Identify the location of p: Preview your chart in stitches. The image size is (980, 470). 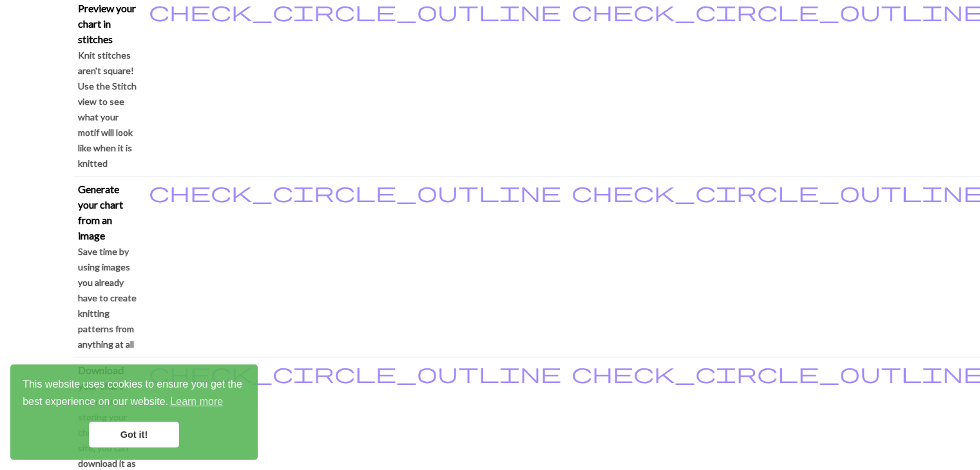
(108, 24).